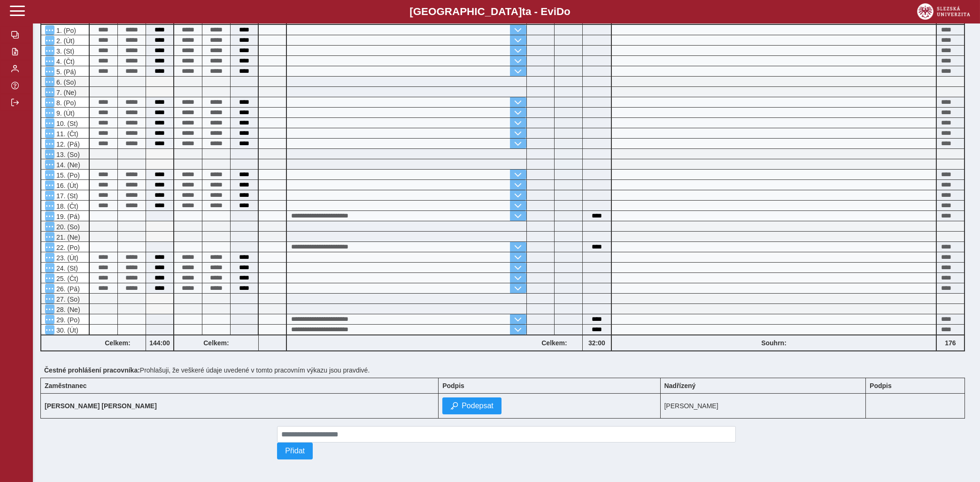  I want to click on span: t, so click(523, 12).